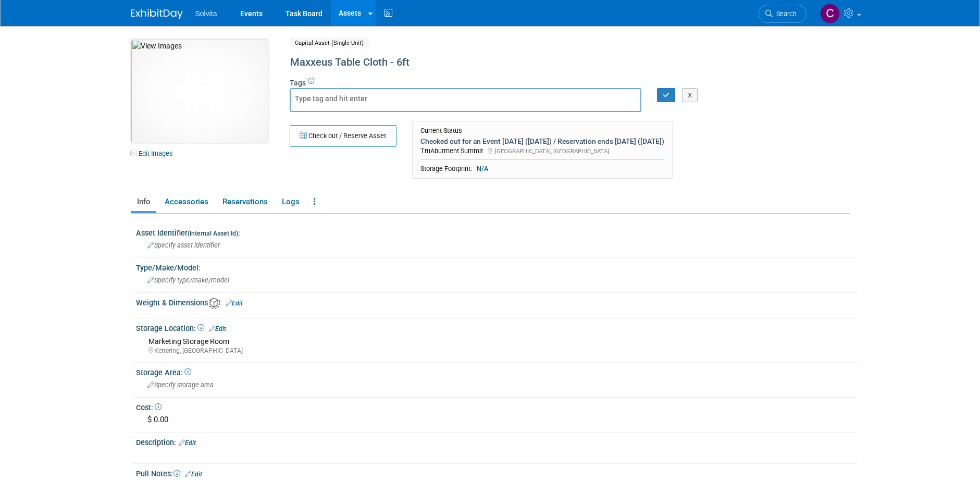 The height and width of the screenshot is (493, 980). What do you see at coordinates (245, 202) in the screenshot?
I see `a: Reservations` at bounding box center [245, 202].